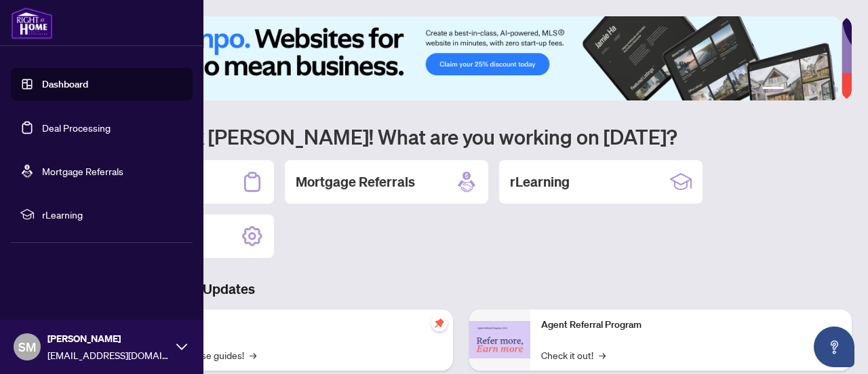 The width and height of the screenshot is (868, 374). What do you see at coordinates (82, 171) in the screenshot?
I see `a: Mortgage Referrals` at bounding box center [82, 171].